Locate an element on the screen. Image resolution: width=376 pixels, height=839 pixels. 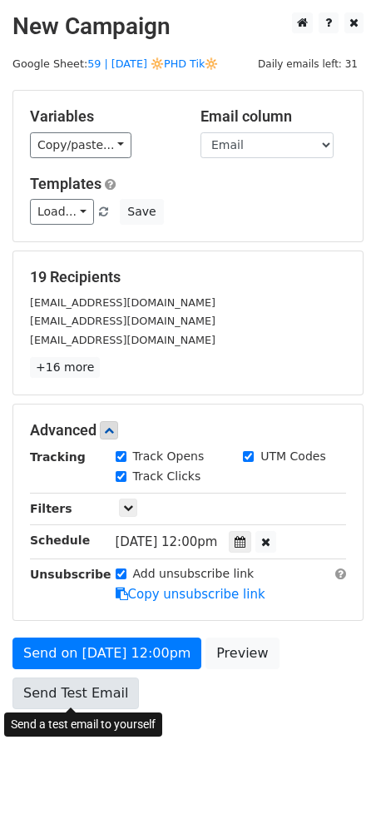
label: Track Clicks is located at coordinates (167, 476).